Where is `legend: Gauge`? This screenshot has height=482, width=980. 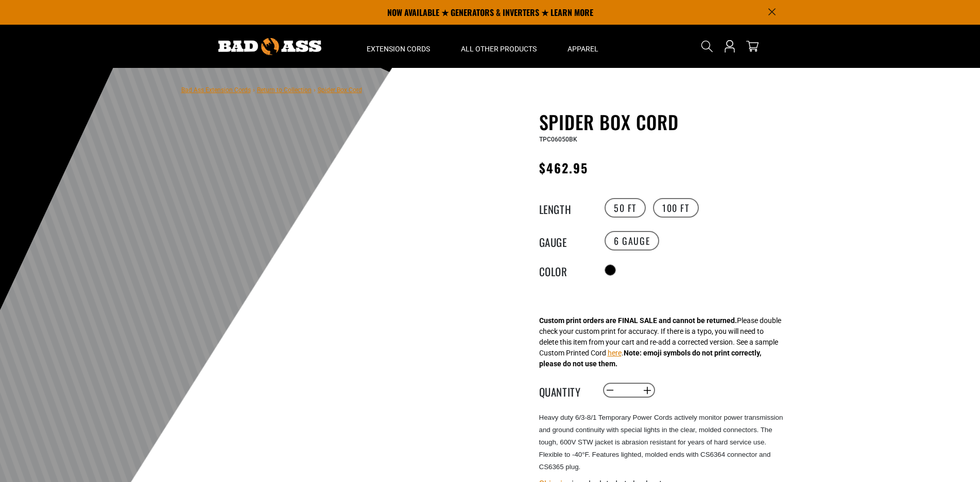 legend: Gauge is located at coordinates (565, 241).